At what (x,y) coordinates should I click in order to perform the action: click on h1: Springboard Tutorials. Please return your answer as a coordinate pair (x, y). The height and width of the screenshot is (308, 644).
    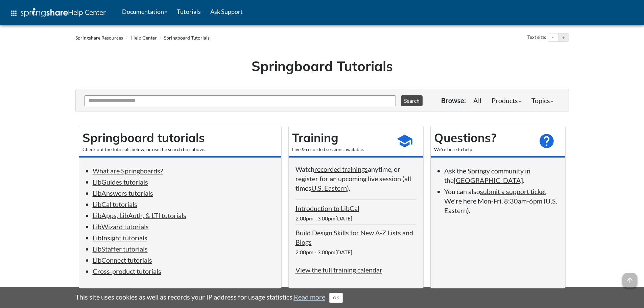
    Looking at the image, I should click on (322, 66).